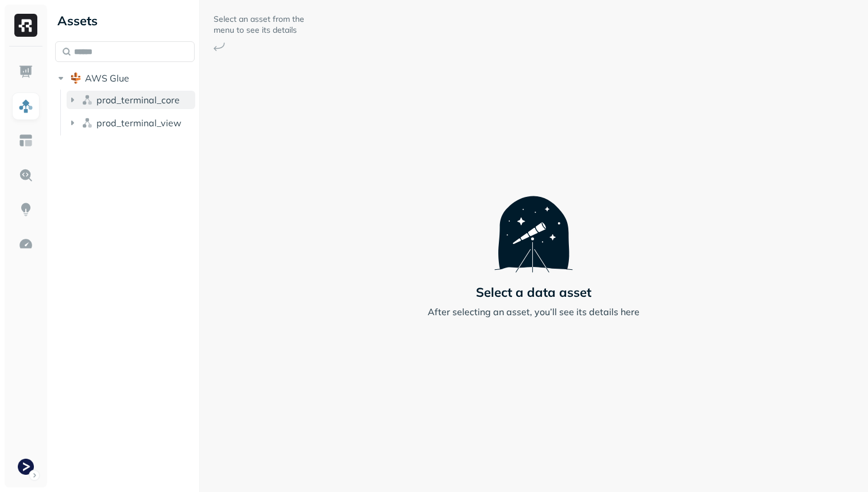 This screenshot has height=492, width=868. What do you see at coordinates (26, 175) in the screenshot?
I see `img: Query Explorer` at bounding box center [26, 175].